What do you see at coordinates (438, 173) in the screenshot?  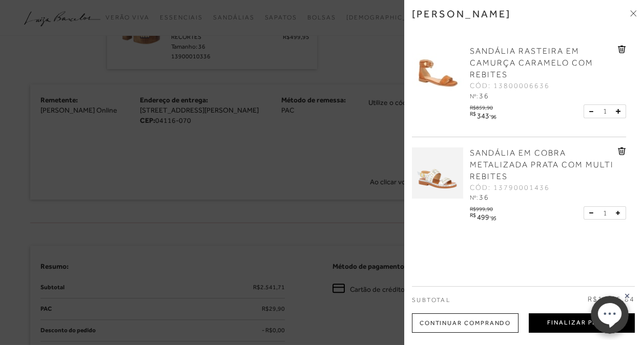 I see `img: SANDÁLIA EM COBRA METALIZADA PRATA COM MULTI REBITES` at bounding box center [438, 173].